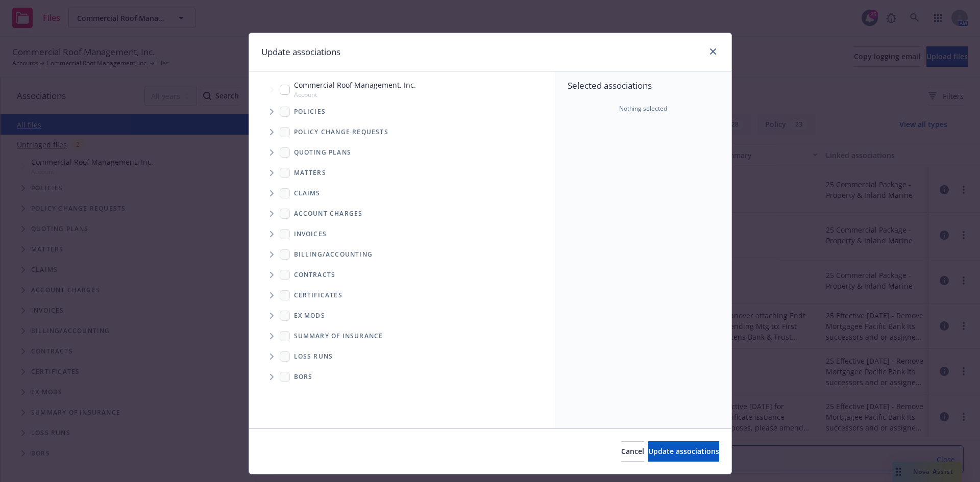 This screenshot has width=980, height=482. Describe the element at coordinates (315, 275) in the screenshot. I see `span: Contracts` at that location.